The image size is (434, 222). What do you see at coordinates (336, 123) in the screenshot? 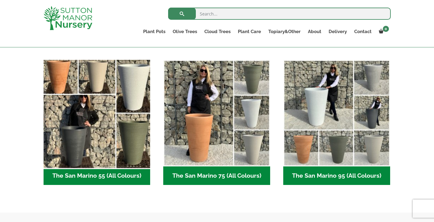
I see `a: Visit product category The San Marino 95 (All Colours)` at bounding box center [336, 123].